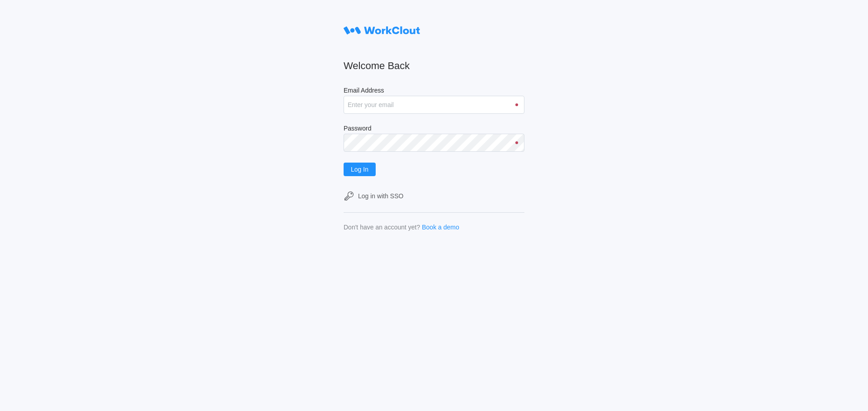  Describe the element at coordinates (434, 92) in the screenshot. I see `label: Email Address` at that location.